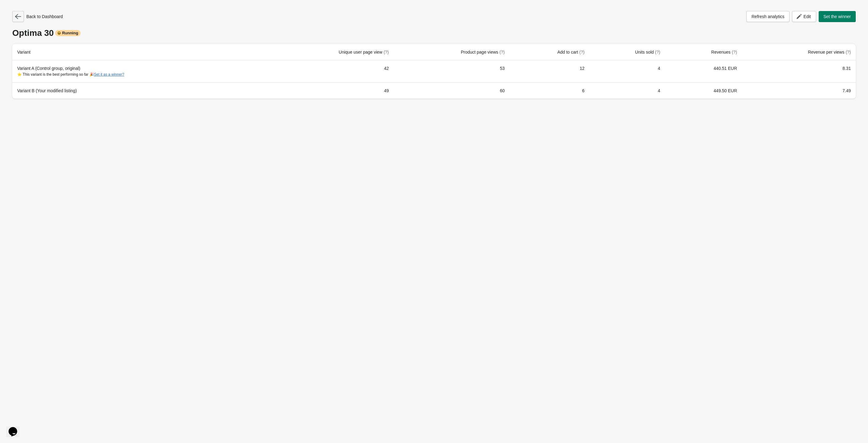  I want to click on td: 12, so click(549, 72).